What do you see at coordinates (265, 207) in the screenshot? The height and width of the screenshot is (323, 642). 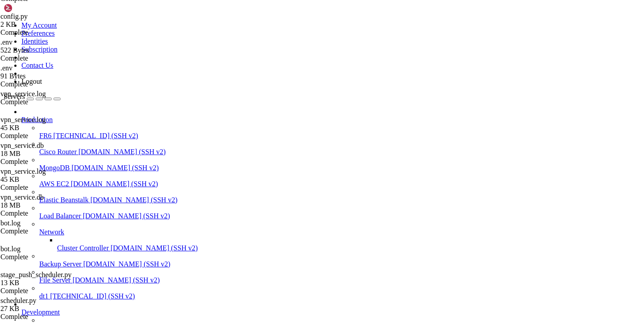 I see `x-row: "uuid": "e39080ab-2fc5-4abd-8625-be54aa946803"` at bounding box center [265, 207].